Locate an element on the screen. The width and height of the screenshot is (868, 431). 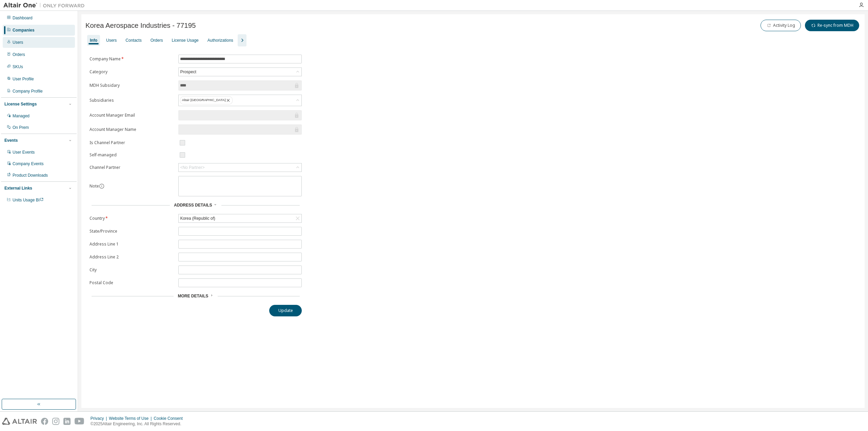
div: Website Terms of Use is located at coordinates (131, 419).